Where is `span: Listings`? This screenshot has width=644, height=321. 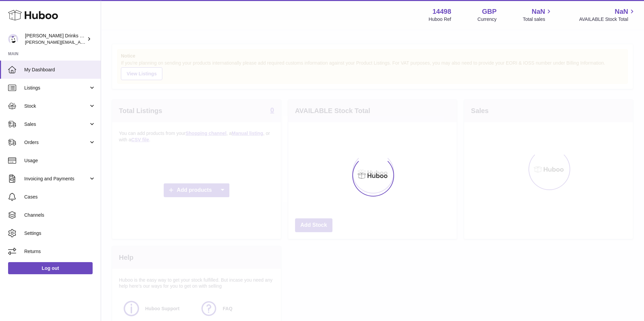
span: Listings is located at coordinates (56, 88).